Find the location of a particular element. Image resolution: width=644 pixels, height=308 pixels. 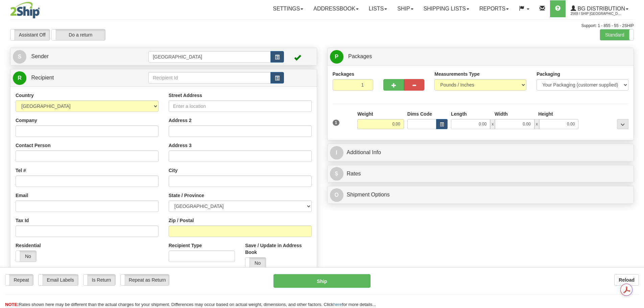

label: Address 2 is located at coordinates (180, 120).